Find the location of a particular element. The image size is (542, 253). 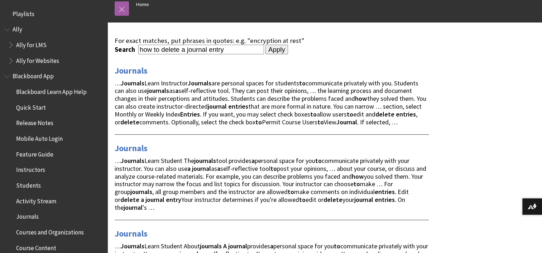

span: Release Notes is located at coordinates (35, 122).